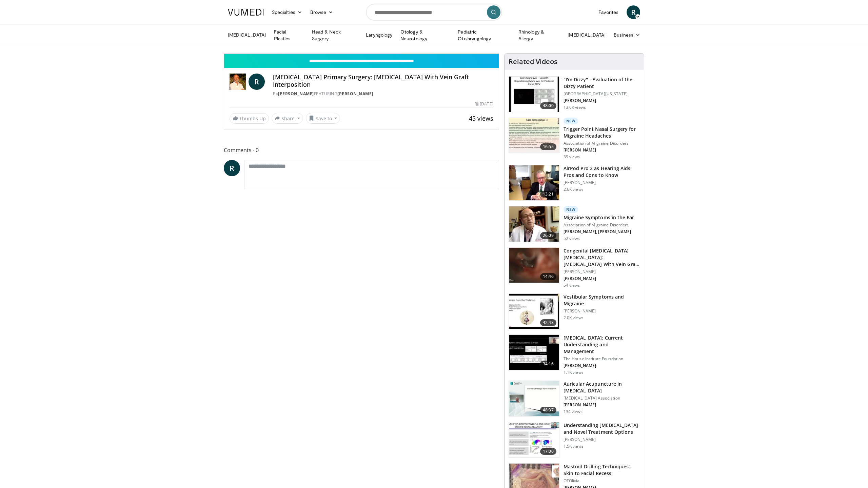  What do you see at coordinates (287, 12) in the screenshot?
I see `a: Specialties` at bounding box center [287, 12].